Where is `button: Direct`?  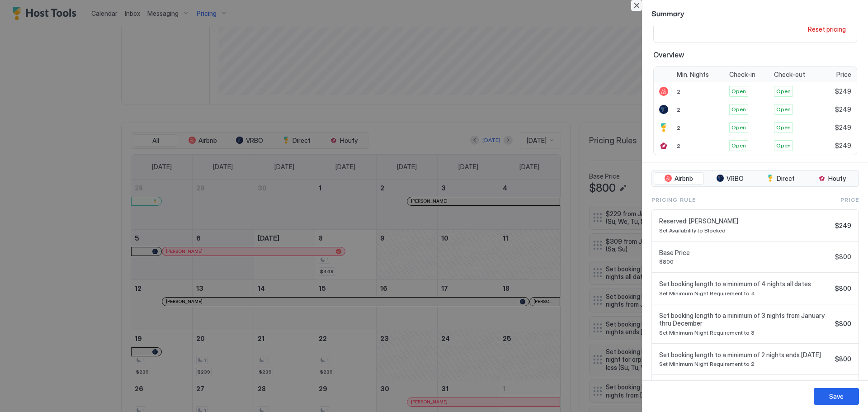 button: Direct is located at coordinates (781, 179).